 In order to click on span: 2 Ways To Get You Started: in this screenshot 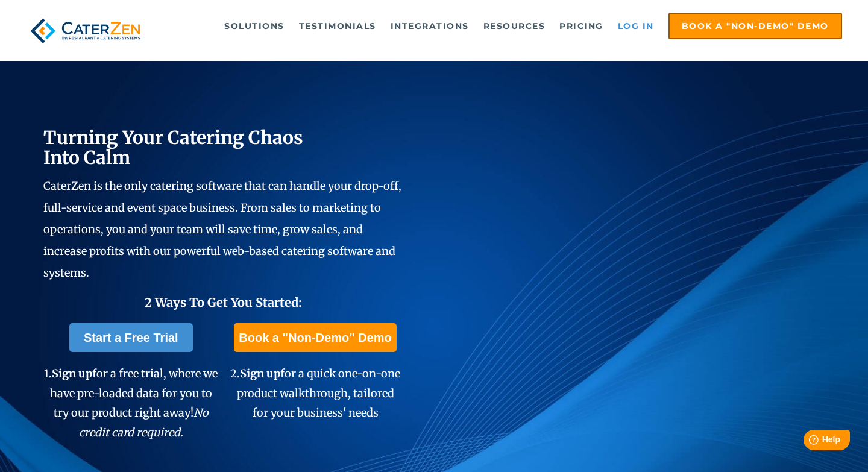, I will do `click(223, 302)`.